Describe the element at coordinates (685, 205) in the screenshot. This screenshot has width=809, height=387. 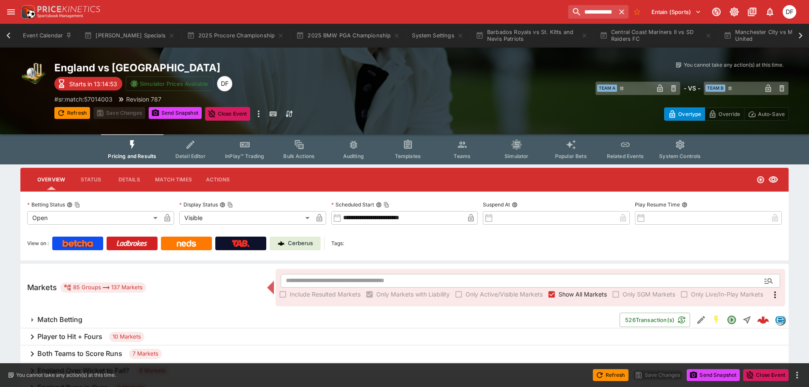
I see `button: Play Resume Time` at that location.